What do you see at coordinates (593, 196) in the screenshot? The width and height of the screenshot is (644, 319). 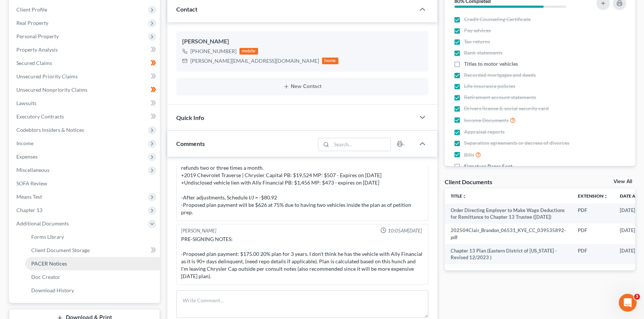 I see `a: Extensionunfold_more` at bounding box center [593, 196].